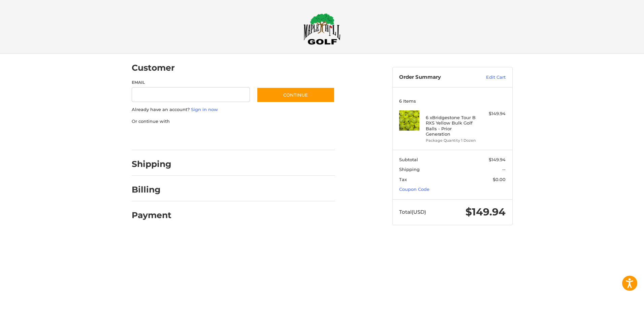  Describe the element at coordinates (489, 77) in the screenshot. I see `a: Edit Cart` at that location.